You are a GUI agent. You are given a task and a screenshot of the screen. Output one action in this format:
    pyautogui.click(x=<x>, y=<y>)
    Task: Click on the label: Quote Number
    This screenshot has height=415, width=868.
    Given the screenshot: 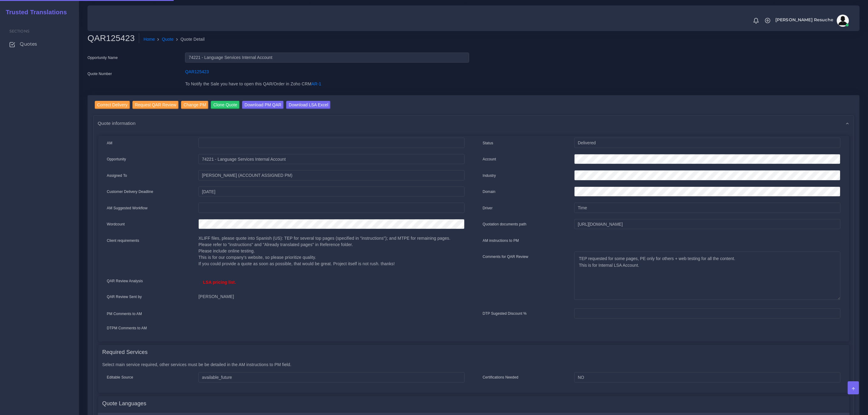 What is the action you would take?
    pyautogui.click(x=100, y=74)
    